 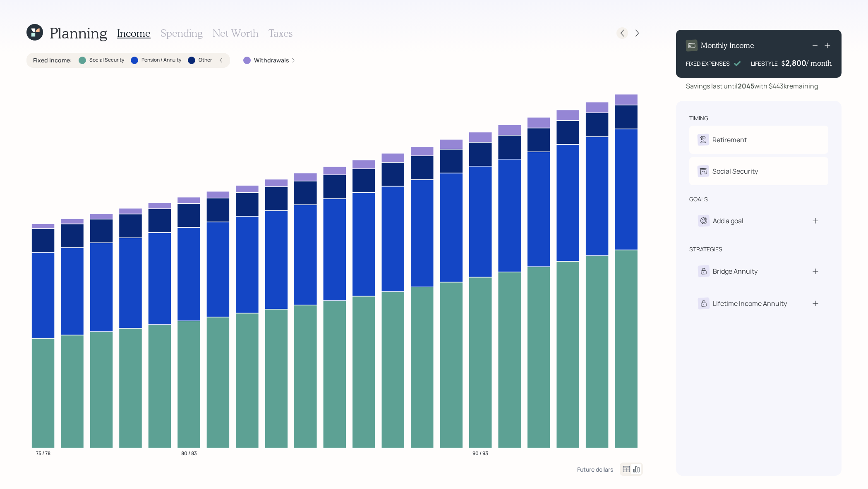 I want to click on tspan: 75 / 78, so click(x=43, y=453).